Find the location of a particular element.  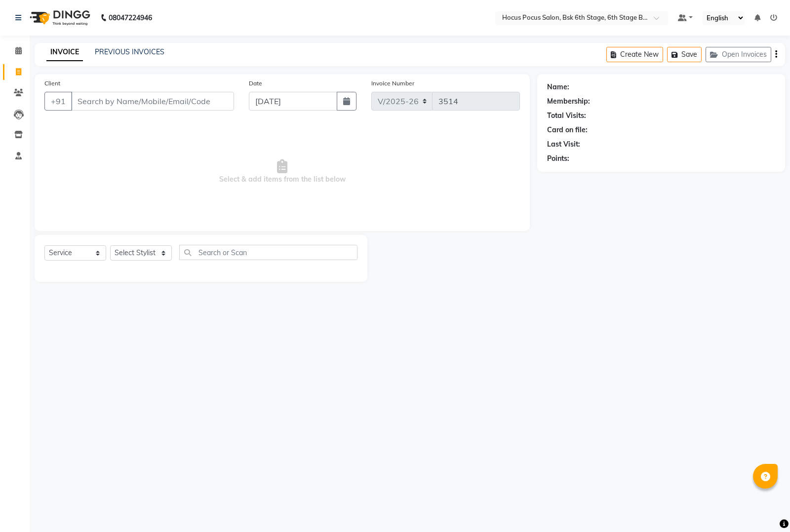

div: Points: is located at coordinates (558, 158).